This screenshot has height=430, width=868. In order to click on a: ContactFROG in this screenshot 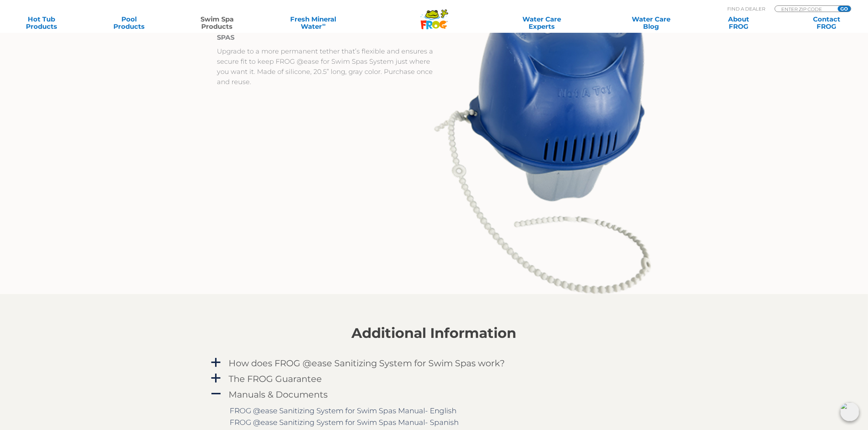, I will do `click(827, 23)`.